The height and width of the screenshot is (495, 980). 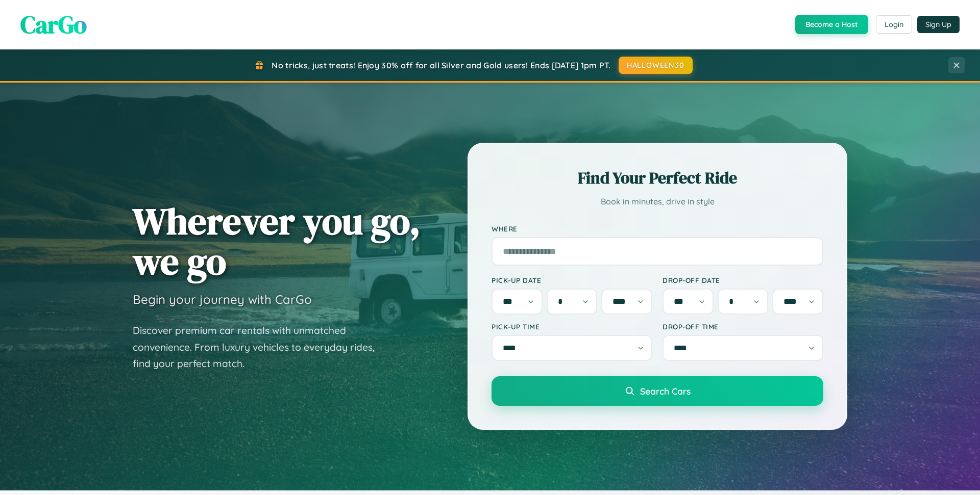 I want to click on label: Where, so click(x=658, y=229).